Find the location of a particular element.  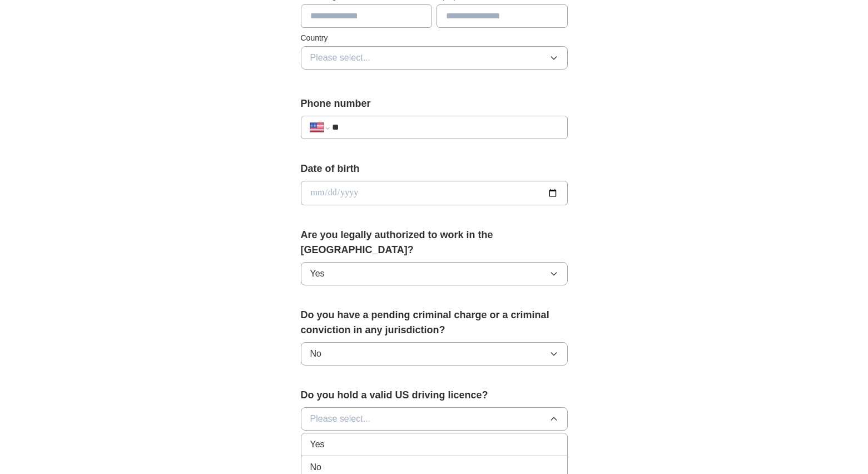

label: Do you hold a valid US driving licence? is located at coordinates (434, 395).